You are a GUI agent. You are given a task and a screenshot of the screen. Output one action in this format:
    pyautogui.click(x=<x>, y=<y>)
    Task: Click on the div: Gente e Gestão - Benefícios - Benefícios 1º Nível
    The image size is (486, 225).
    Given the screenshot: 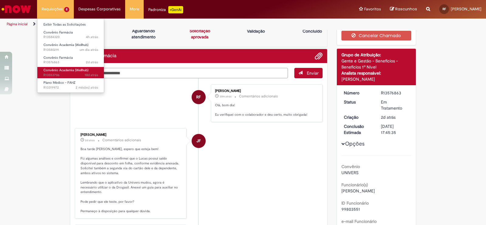 What is the action you would take?
    pyautogui.click(x=376, y=64)
    